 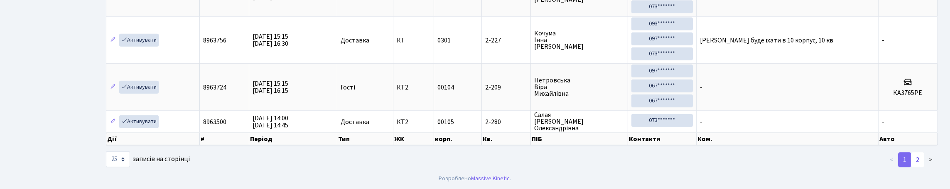 What do you see at coordinates (414, 139) in the screenshot?
I see `th: ЖК` at bounding box center [414, 139].